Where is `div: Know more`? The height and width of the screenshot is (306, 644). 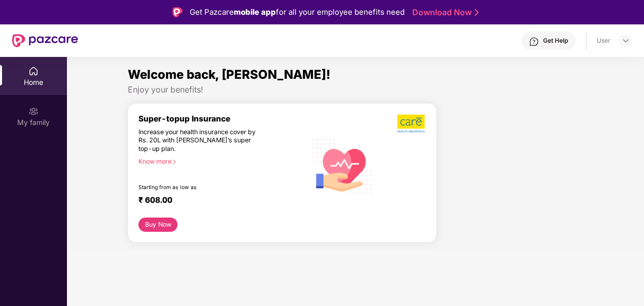 div: Know more is located at coordinates (219, 161).